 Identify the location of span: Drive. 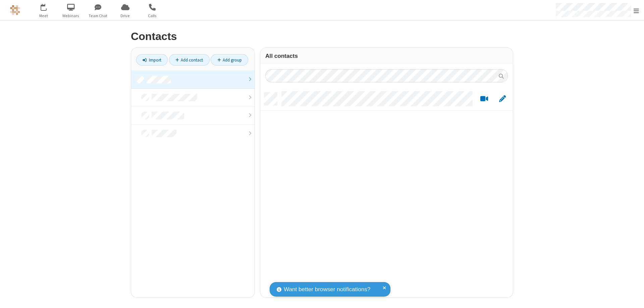
(125, 16).